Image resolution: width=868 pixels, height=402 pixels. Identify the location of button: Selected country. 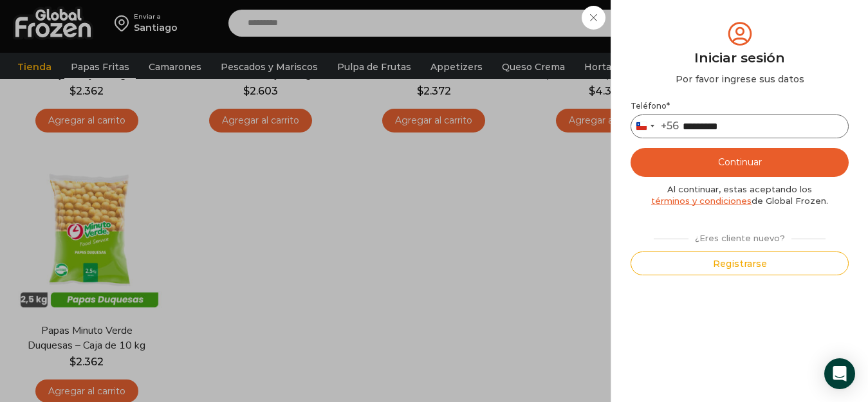
(655, 126).